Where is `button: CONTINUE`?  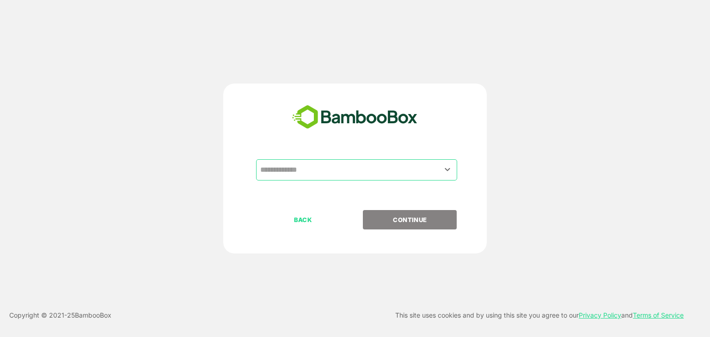 button: CONTINUE is located at coordinates (409, 220).